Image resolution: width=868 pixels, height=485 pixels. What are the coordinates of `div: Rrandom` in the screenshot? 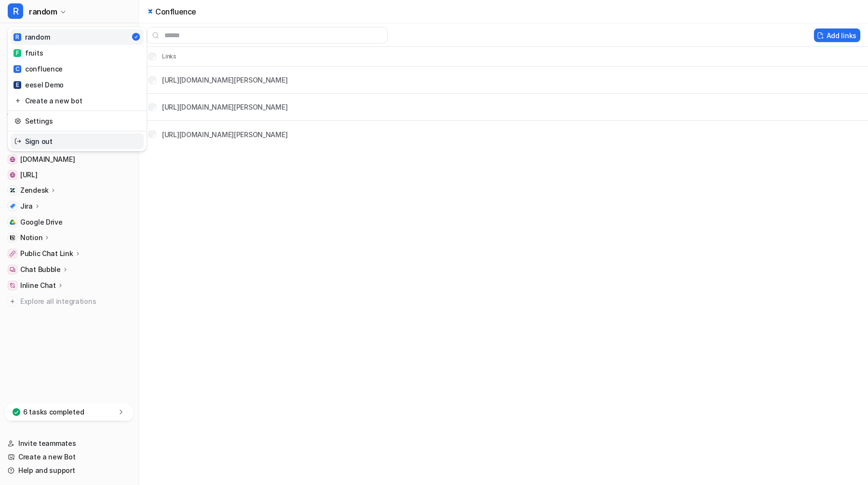 It's located at (77, 88).